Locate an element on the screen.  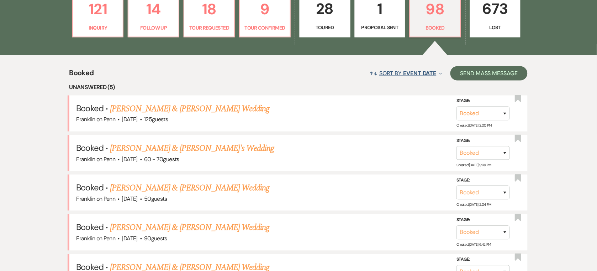
p: Proposal Sent is located at coordinates (380, 27).